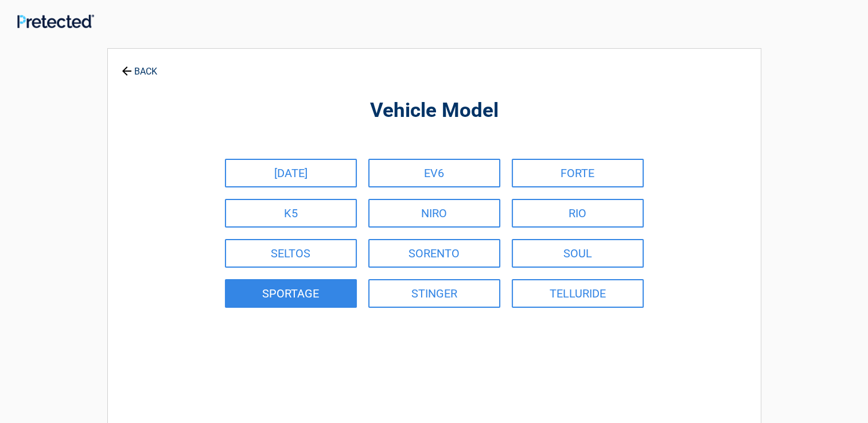 The width and height of the screenshot is (868, 423). What do you see at coordinates (578, 213) in the screenshot?
I see `a: RIO` at bounding box center [578, 213].